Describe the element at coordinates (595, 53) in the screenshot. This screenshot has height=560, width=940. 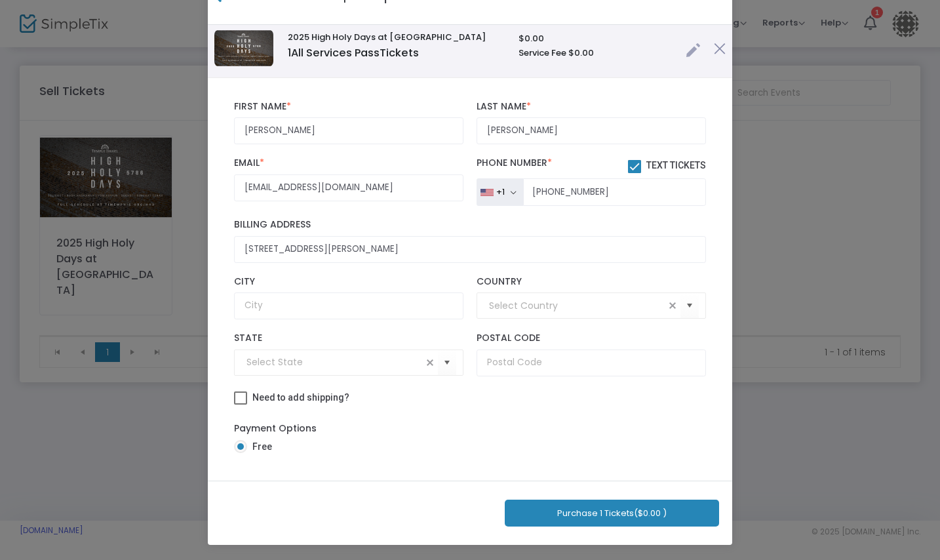
I see `h6: Service Fee $0.00` at that location.